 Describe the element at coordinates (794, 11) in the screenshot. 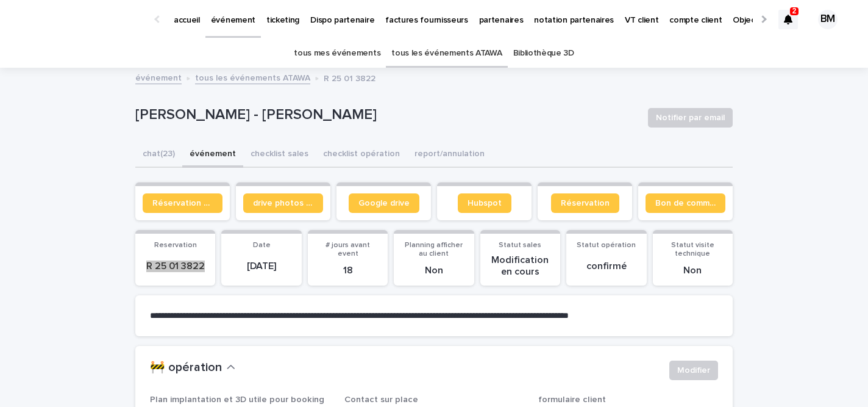

I see `p: 2` at that location.